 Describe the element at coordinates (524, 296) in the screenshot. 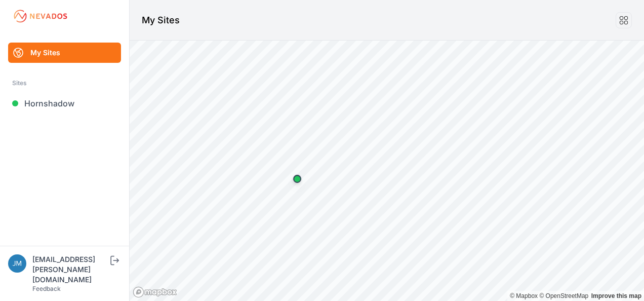

I see `a: Mapbox` at that location.